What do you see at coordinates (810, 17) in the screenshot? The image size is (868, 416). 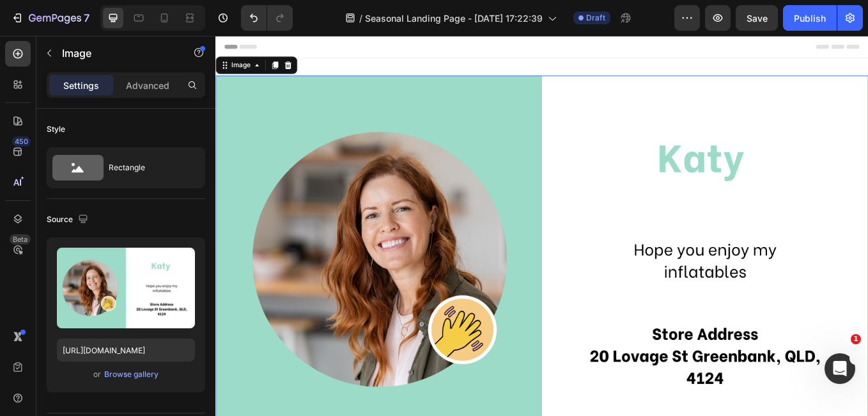 I see `div: Publish` at bounding box center [810, 17].